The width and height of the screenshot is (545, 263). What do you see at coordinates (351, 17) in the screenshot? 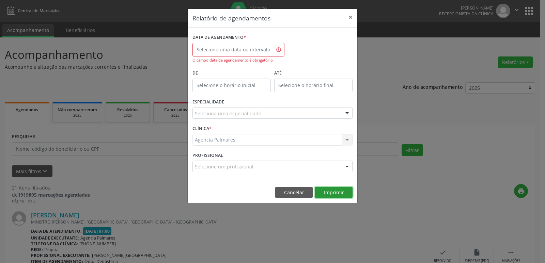
I see `button: Close` at bounding box center [351, 17].